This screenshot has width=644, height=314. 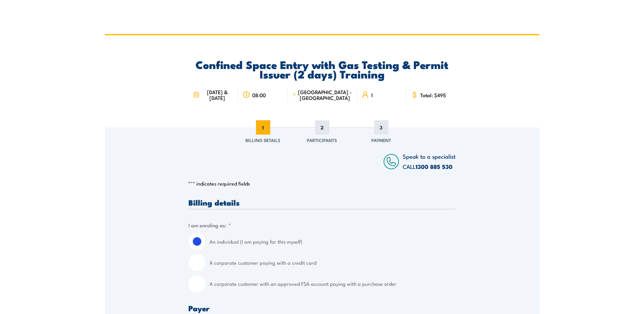 What do you see at coordinates (333, 284) in the screenshot?
I see `label: A corporate customer with an approved FSA account paying with a purchase order` at bounding box center [333, 284].